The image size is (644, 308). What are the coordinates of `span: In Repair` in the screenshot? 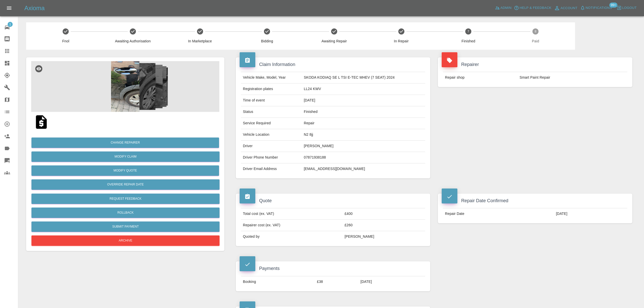 It's located at (401, 41).